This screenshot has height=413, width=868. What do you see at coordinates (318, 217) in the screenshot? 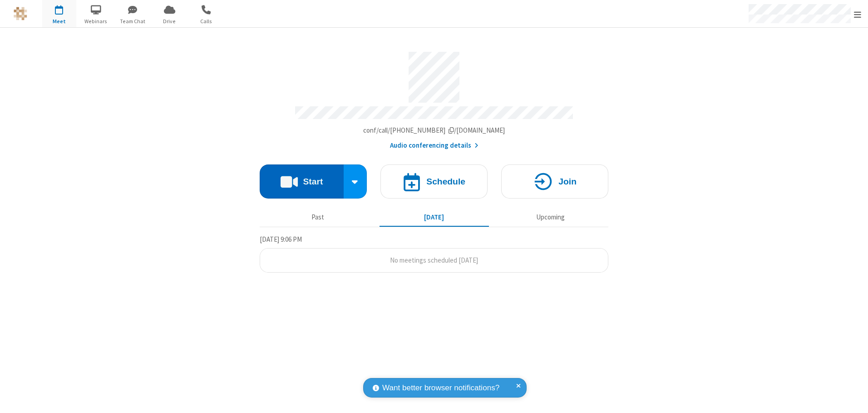
I see `button: Past` at bounding box center [318, 217].